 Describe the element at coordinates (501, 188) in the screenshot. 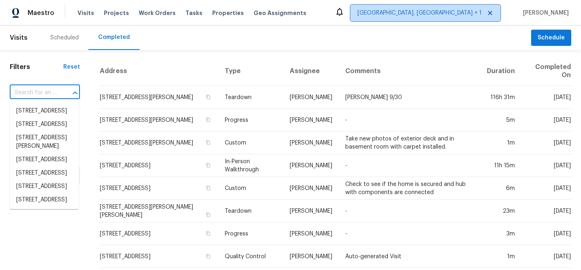

I see `td: 6m` at that location.